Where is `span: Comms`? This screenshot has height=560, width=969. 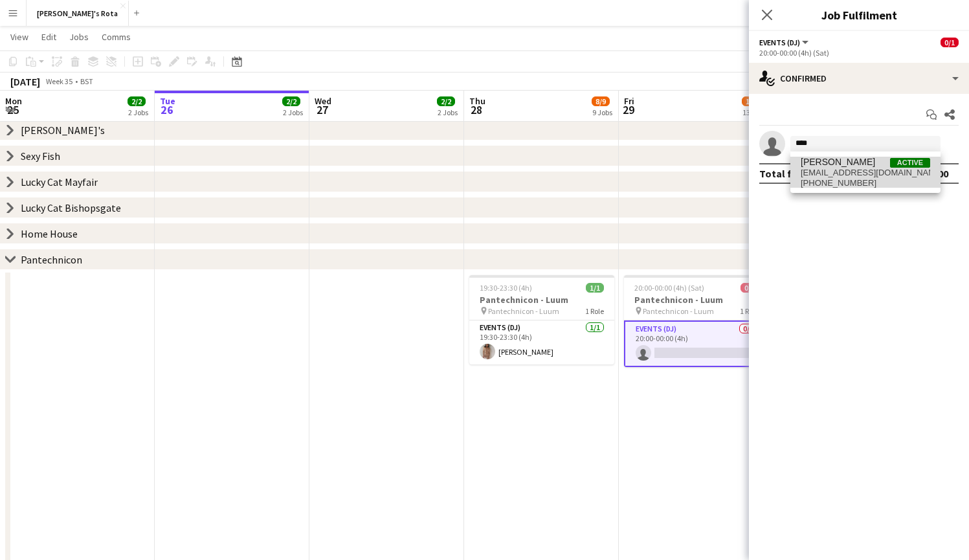
span: Comms is located at coordinates (116, 37).